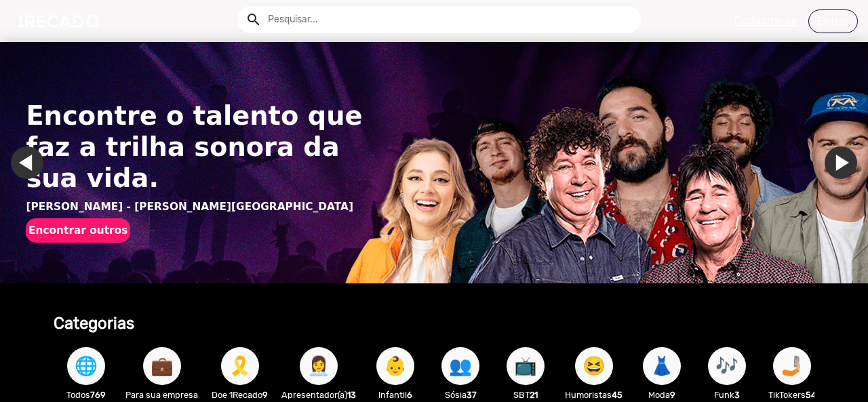  I want to click on b: 769, so click(97, 395).